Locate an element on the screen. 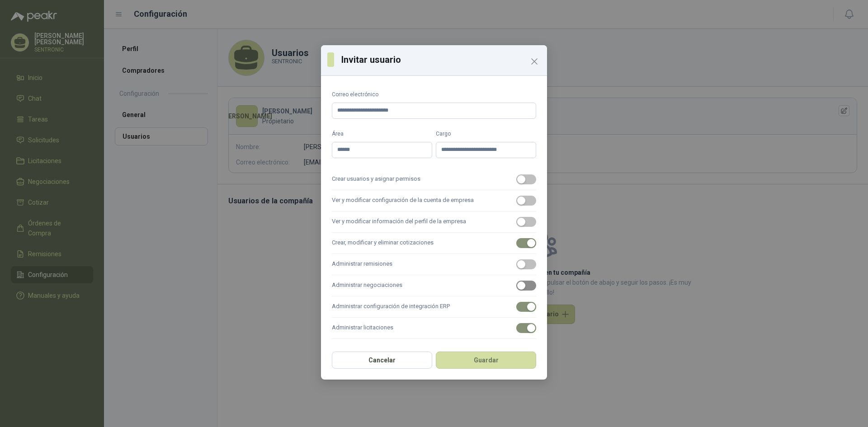  button: Administrar remisiones is located at coordinates (526, 264).